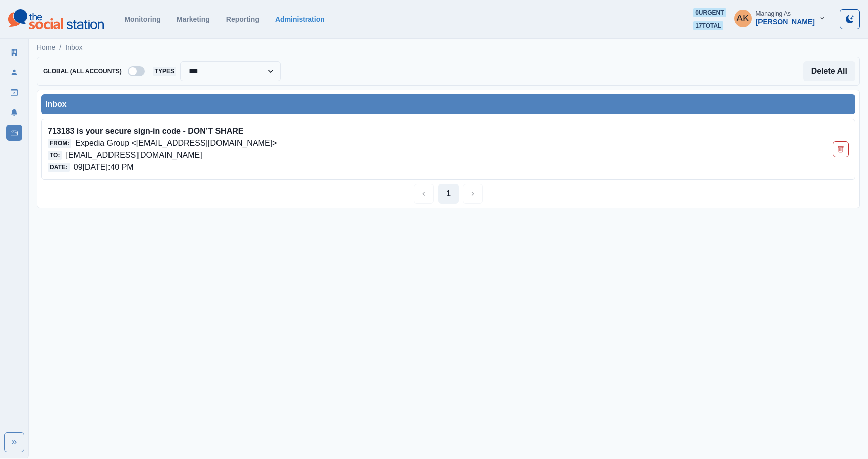 The width and height of the screenshot is (868, 459). Describe the element at coordinates (14, 113) in the screenshot. I see `a: Notifications` at that location.